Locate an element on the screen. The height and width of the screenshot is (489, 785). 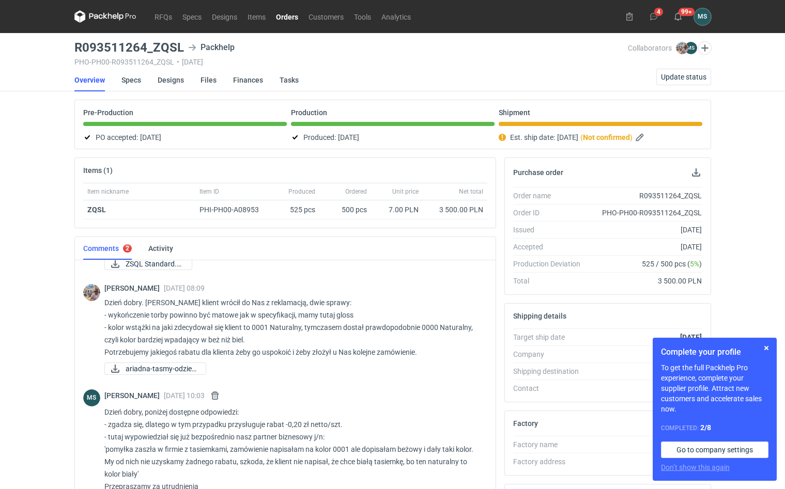
h2: Items (1) is located at coordinates (98, 171).